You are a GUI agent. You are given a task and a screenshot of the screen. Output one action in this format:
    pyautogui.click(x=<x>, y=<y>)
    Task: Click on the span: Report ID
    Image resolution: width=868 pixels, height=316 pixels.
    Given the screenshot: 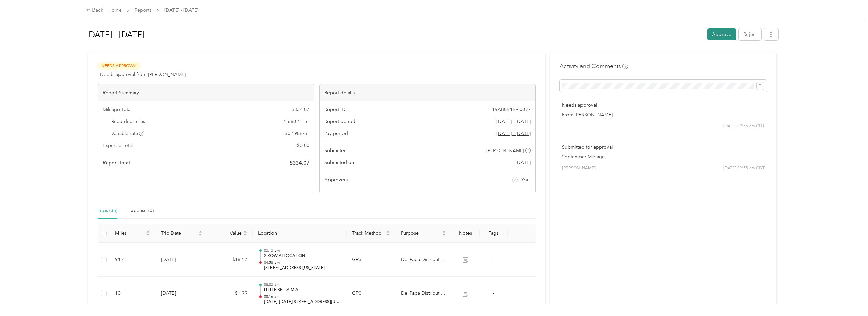 What is the action you would take?
    pyautogui.click(x=335, y=110)
    